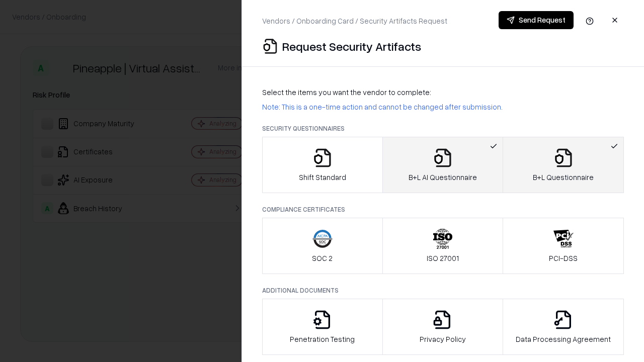  I want to click on p: Shift Standard, so click(323, 177).